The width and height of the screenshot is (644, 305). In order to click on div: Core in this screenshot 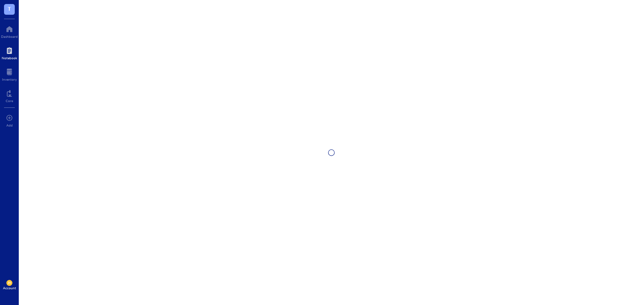, I will do `click(10, 101)`.